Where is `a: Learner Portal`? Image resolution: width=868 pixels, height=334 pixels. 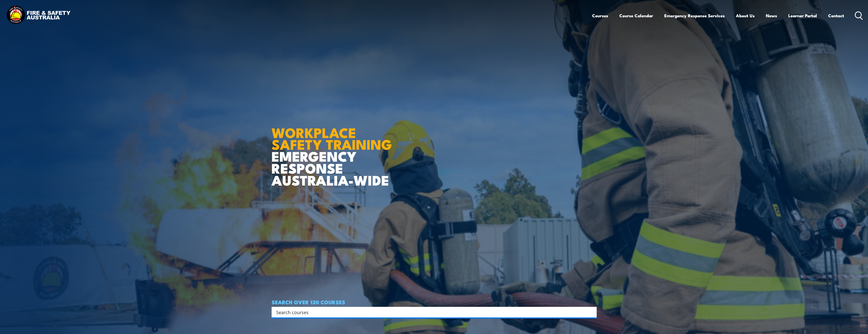 a: Learner Portal is located at coordinates (803, 16).